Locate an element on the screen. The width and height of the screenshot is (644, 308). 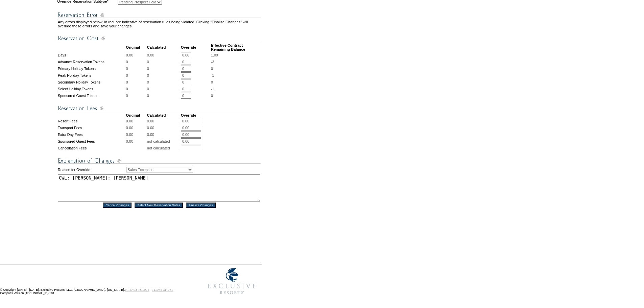
td: Cancellation Fees is located at coordinates (91, 148).